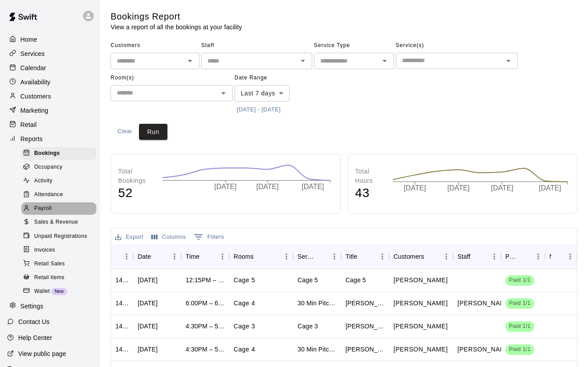  Describe the element at coordinates (33, 68) in the screenshot. I see `p: Calendar` at that location.